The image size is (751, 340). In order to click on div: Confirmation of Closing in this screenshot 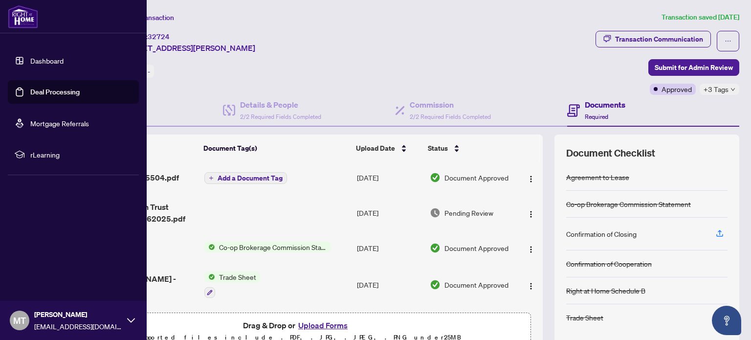, I will do `click(602, 234)`.